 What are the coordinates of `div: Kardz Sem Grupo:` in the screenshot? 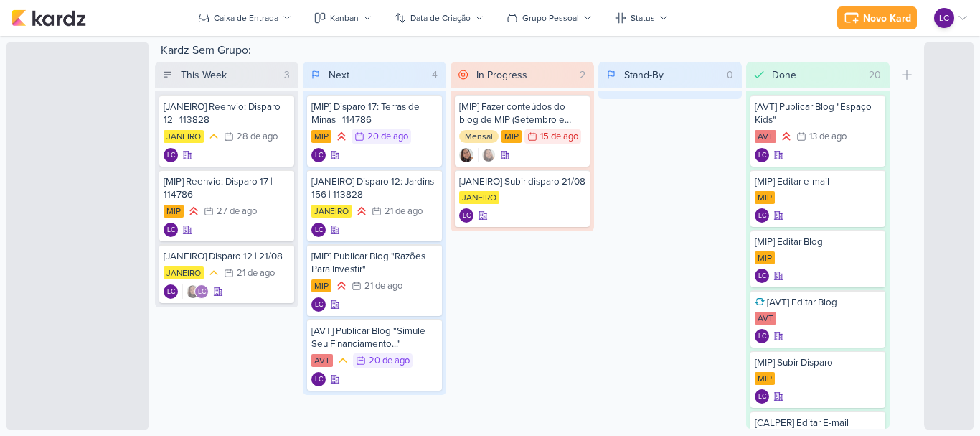 It's located at (537, 52).